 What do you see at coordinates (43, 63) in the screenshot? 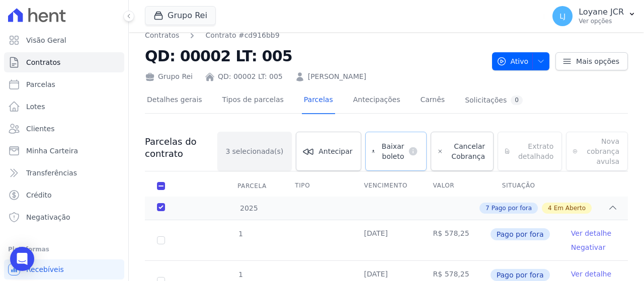
I see `span: Contratos` at bounding box center [43, 63].